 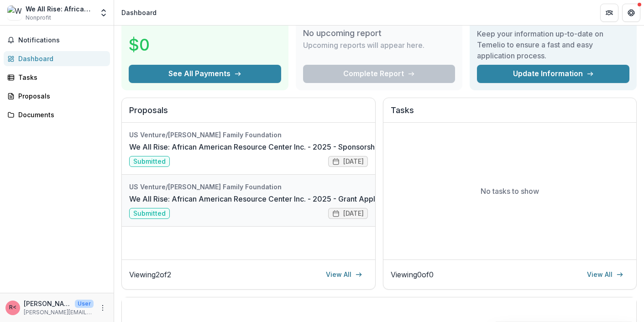 I want to click on button: Partners, so click(x=609, y=13).